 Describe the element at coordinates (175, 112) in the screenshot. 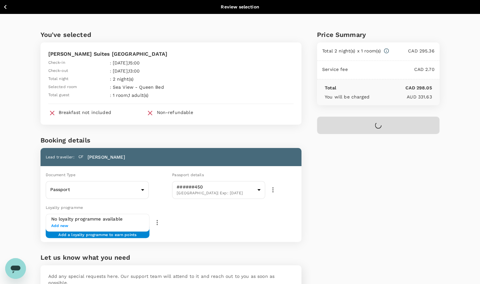

I see `div: Non-refundable` at that location.